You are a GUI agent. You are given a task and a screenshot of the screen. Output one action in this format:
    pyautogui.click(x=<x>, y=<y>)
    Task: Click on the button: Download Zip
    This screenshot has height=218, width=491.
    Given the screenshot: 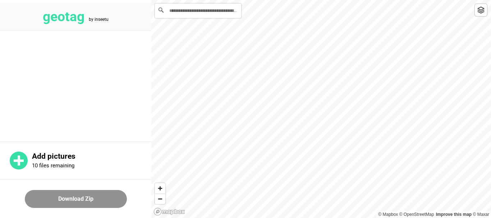 What is the action you would take?
    pyautogui.click(x=76, y=199)
    